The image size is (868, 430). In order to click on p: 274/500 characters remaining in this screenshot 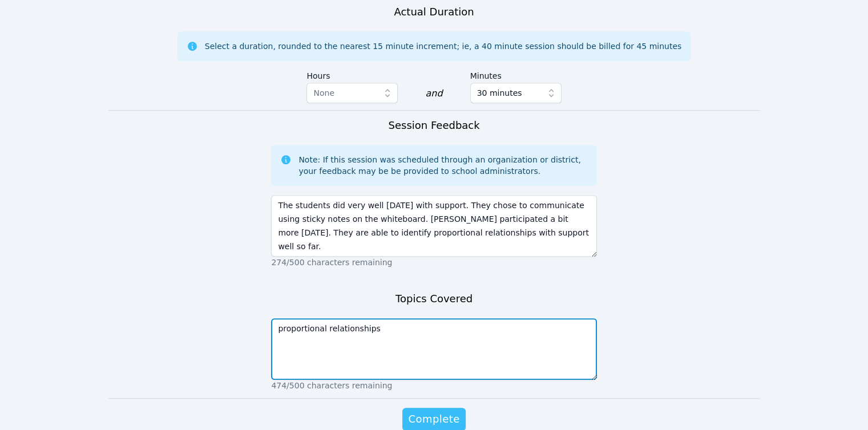, I will do `click(434, 262)`.